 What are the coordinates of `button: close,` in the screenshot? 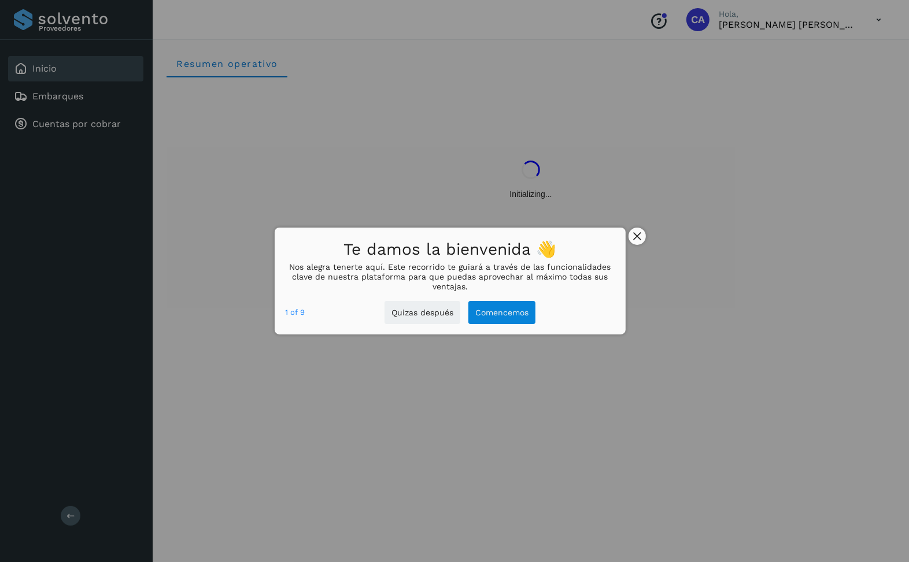 It's located at (637, 236).